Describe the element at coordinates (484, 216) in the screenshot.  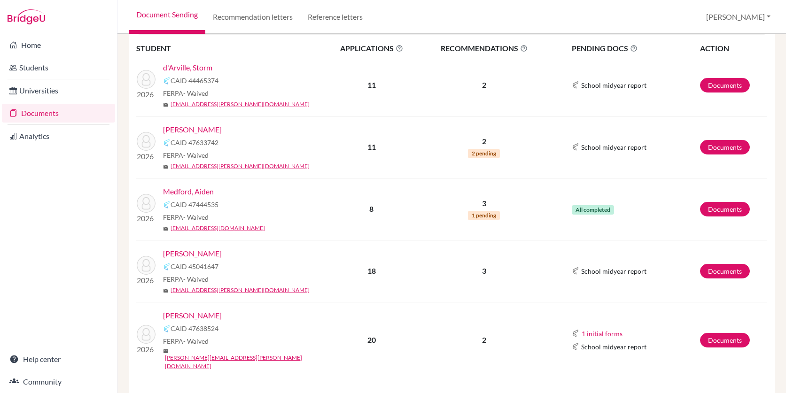
I see `span: 1 pending` at that location.